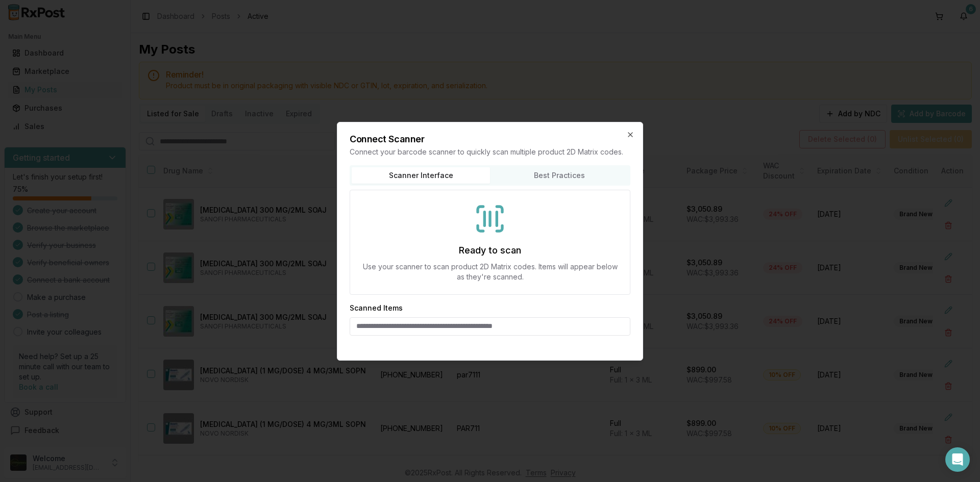 This screenshot has width=980, height=482. Describe the element at coordinates (559, 175) in the screenshot. I see `button: Best Practices` at that location.